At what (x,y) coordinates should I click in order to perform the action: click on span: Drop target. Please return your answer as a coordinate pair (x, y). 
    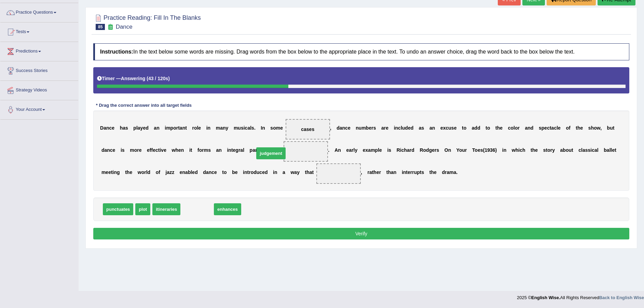
    Looking at the image, I should click on (308, 129).